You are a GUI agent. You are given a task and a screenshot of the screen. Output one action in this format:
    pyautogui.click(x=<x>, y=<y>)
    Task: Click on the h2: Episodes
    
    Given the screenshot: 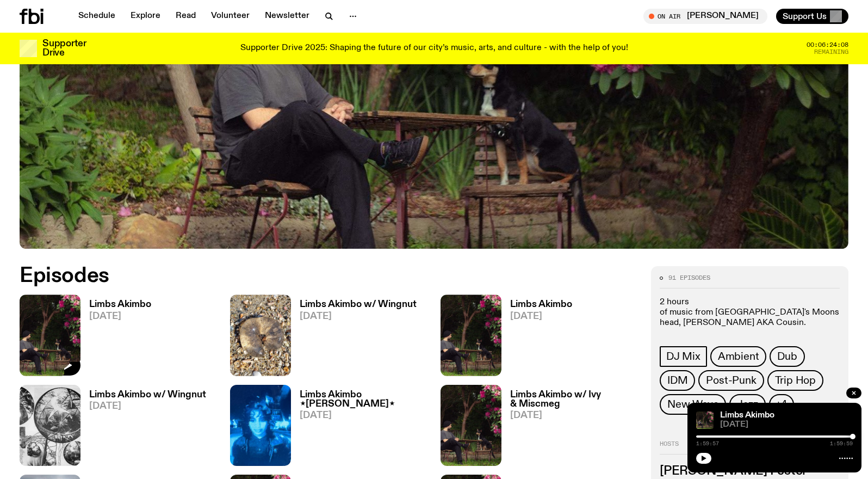 What is the action you would take?
    pyautogui.click(x=294, y=276)
    